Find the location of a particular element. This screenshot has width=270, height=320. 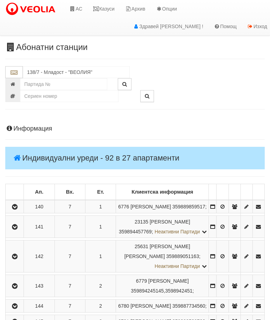

input: Партида № is located at coordinates (64, 84).